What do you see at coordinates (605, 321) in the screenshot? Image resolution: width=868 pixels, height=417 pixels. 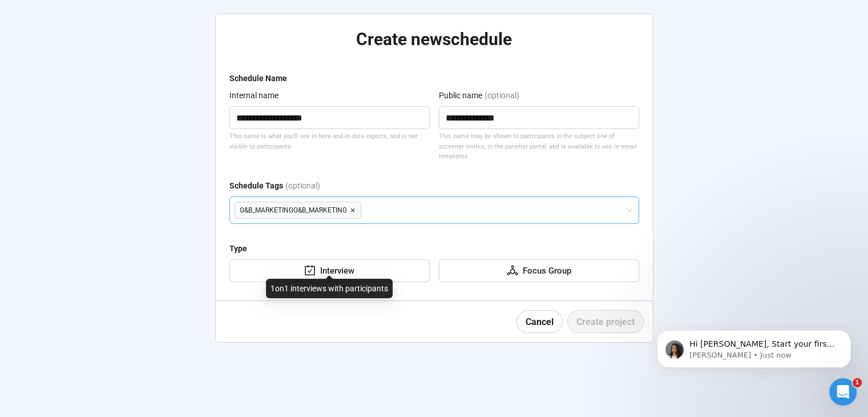 I see `button: Create project` at bounding box center [605, 321].